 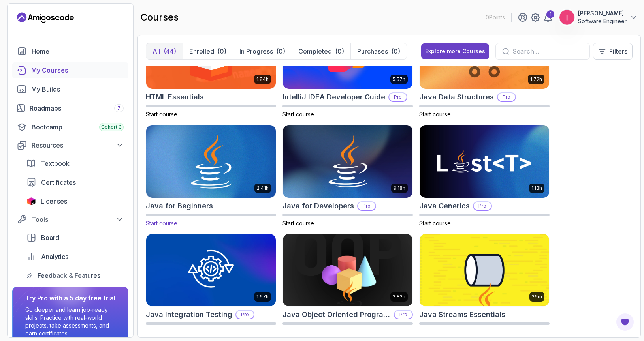 What do you see at coordinates (54, 256) in the screenshot?
I see `span: Analytics` at bounding box center [54, 256].